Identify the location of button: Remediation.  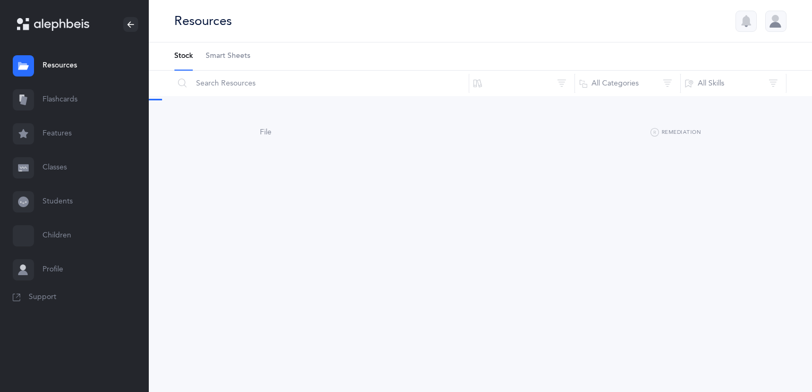
(675, 133).